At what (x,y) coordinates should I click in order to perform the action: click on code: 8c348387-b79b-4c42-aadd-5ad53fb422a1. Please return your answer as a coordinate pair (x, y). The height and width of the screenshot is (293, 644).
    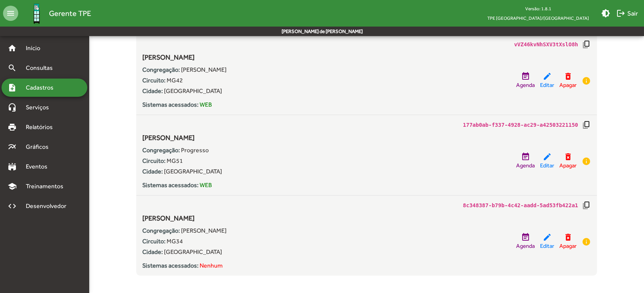
    Looking at the image, I should click on (521, 205).